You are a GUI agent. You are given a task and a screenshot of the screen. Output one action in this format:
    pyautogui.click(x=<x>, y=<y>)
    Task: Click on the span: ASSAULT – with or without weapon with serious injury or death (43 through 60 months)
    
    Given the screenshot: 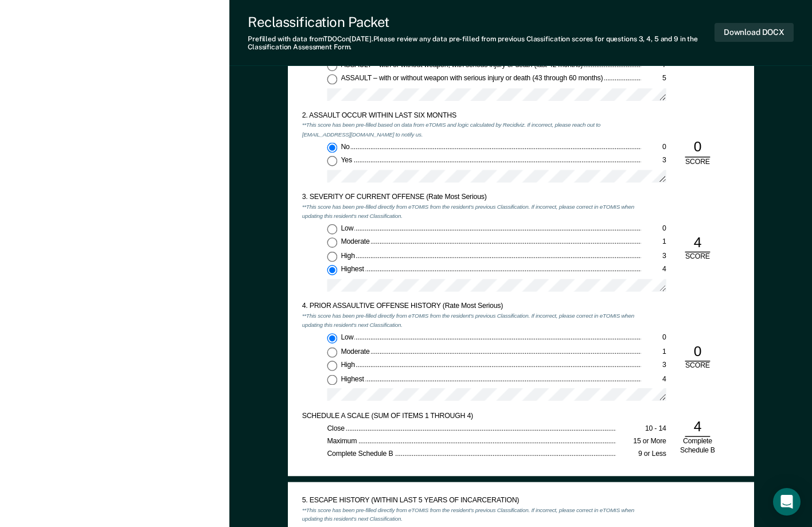 What is the action you would take?
    pyautogui.click(x=472, y=78)
    